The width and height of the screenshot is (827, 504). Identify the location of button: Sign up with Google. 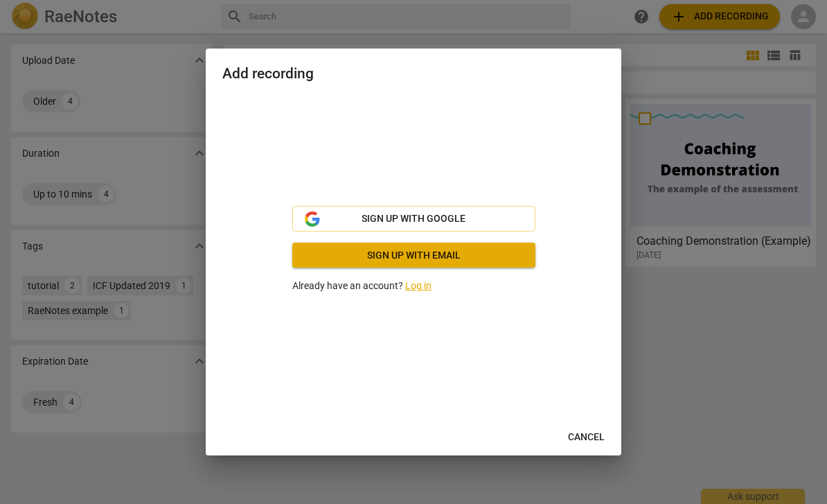
(414, 219).